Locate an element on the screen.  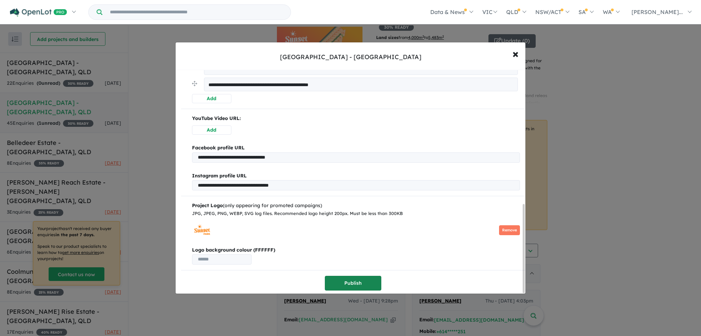
p: YouTube Video URL: is located at coordinates (356, 119).